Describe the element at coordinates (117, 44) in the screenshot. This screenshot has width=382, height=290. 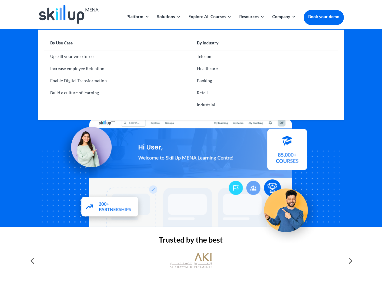
I see `a: By Use Case` at that location.